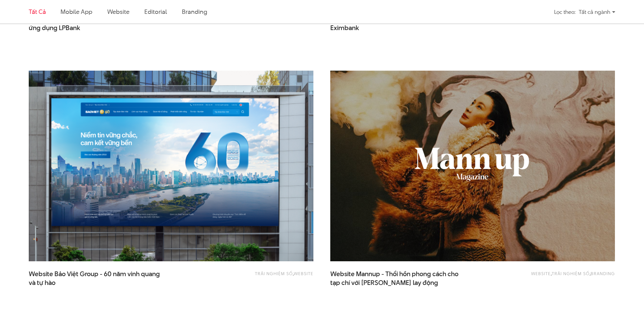 This screenshot has height=314, width=644. Describe the element at coordinates (55, 28) in the screenshot. I see `span: ứng dụng LPBank` at that location.